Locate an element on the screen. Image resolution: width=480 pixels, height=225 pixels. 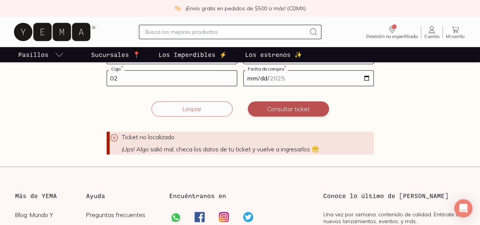
a: Cuenta is located at coordinates (432, 32).